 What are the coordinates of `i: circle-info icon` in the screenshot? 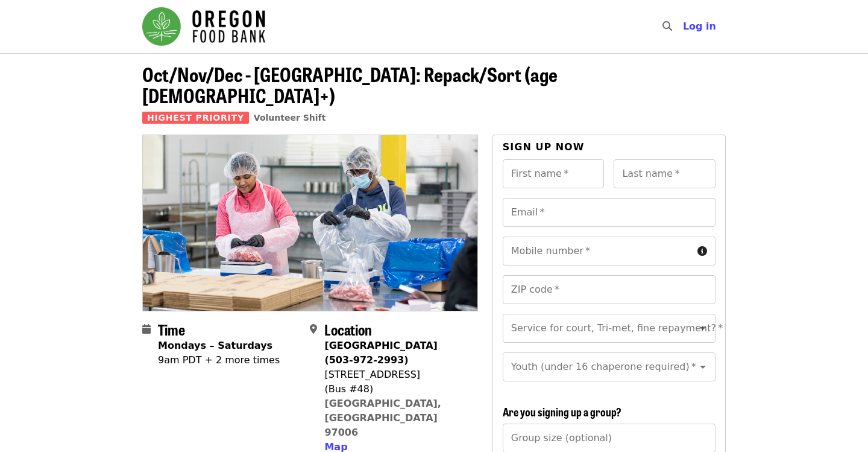 It's located at (702, 251).